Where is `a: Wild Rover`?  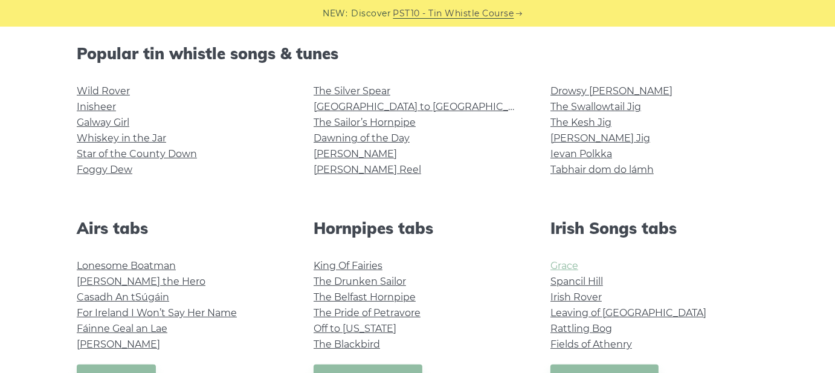 a: Wild Rover is located at coordinates (103, 91).